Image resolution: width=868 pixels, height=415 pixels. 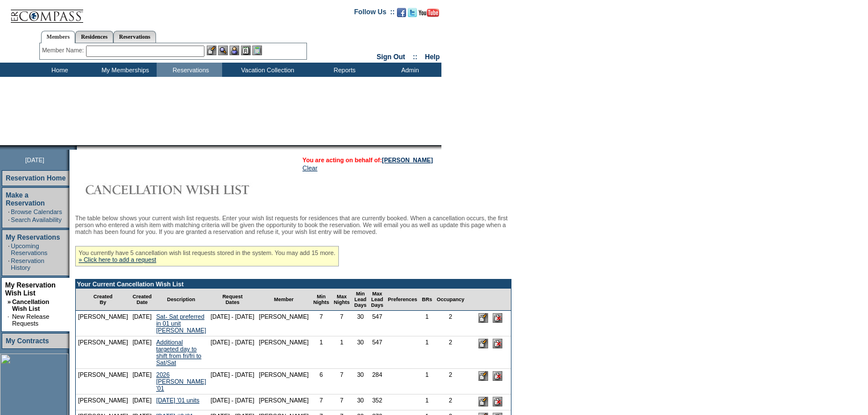 I want to click on a: My Reservations, so click(x=32, y=237).